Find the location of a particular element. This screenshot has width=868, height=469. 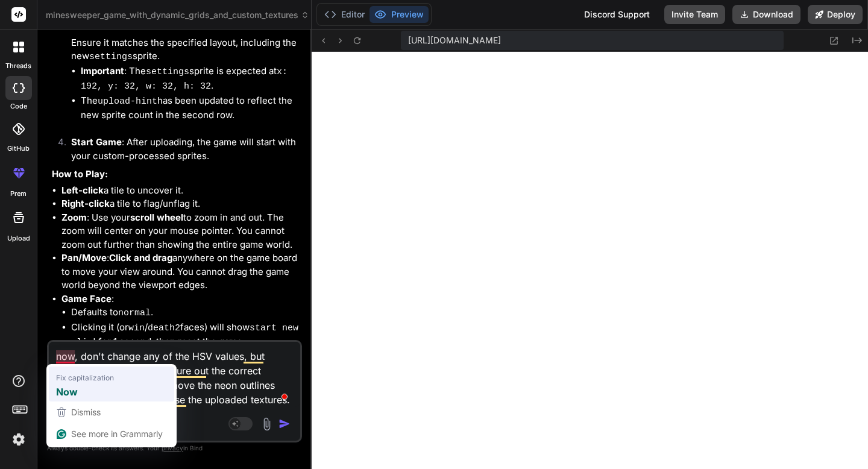

li: The has been updated to reflect the new sprite count in the second row. is located at coordinates (190, 108).